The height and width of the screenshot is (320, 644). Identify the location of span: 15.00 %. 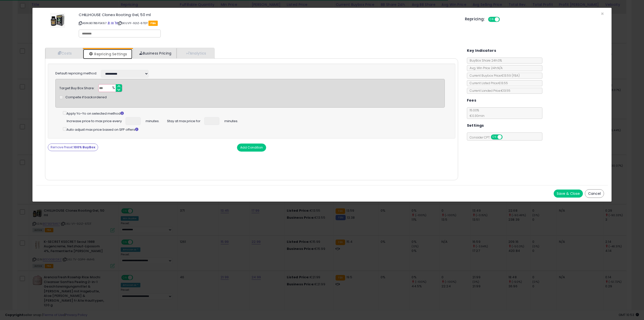
(475, 113).